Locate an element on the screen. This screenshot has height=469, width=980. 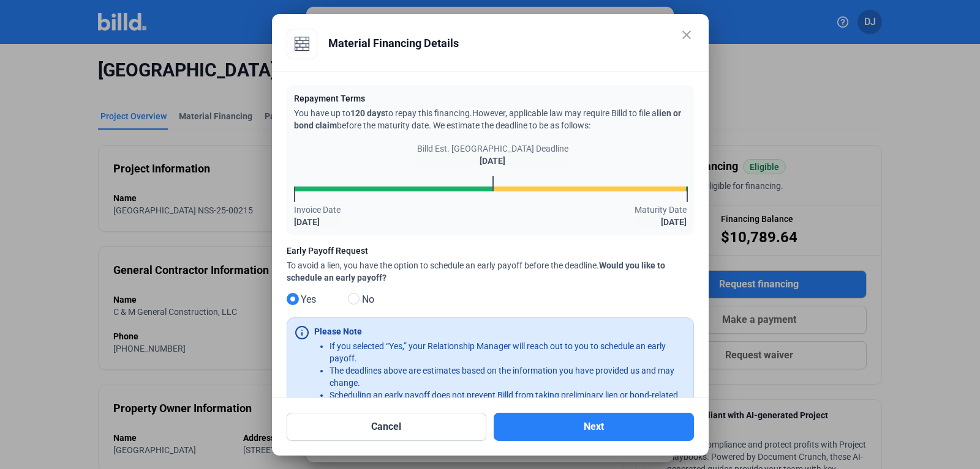
li: If you selected “Yes,” your Relationship Manager will reach out to you to schedule an early payoff. is located at coordinates (508, 352).